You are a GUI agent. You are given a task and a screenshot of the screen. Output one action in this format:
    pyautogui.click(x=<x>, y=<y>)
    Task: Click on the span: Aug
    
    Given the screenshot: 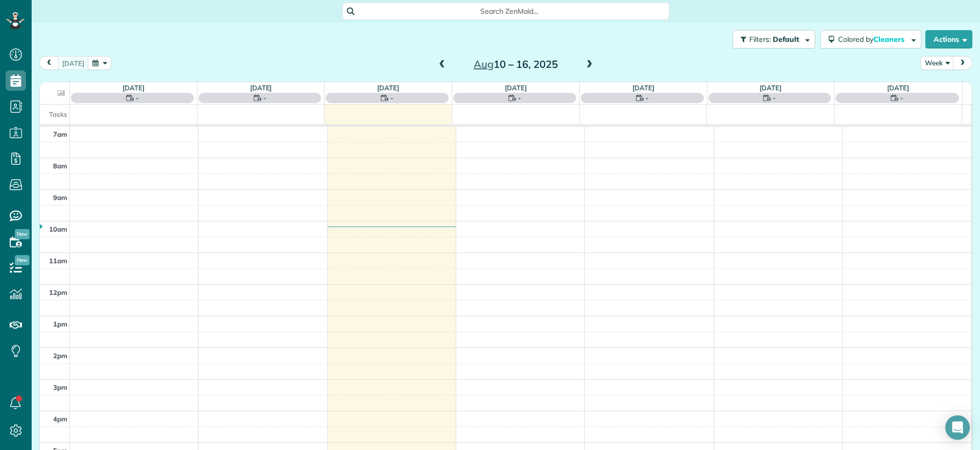 What is the action you would take?
    pyautogui.click(x=483, y=64)
    